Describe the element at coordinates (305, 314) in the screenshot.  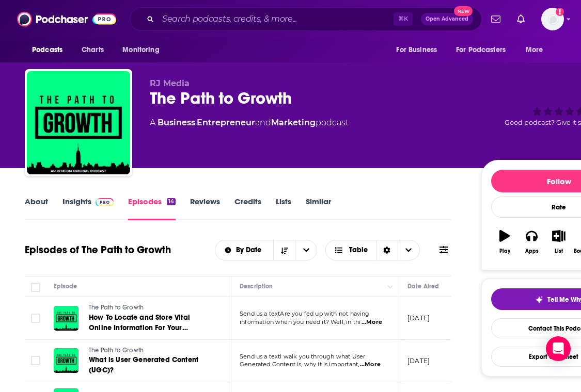
I see `span: Send us a textAre you fed up with not having` at that location.